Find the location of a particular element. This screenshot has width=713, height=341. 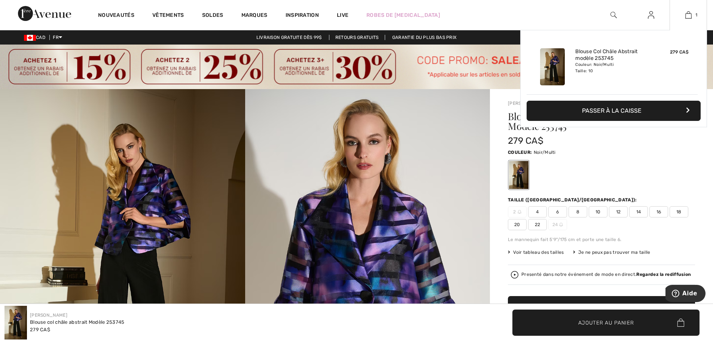

div: Je ne peux pas trouver ma taille is located at coordinates (611, 252).